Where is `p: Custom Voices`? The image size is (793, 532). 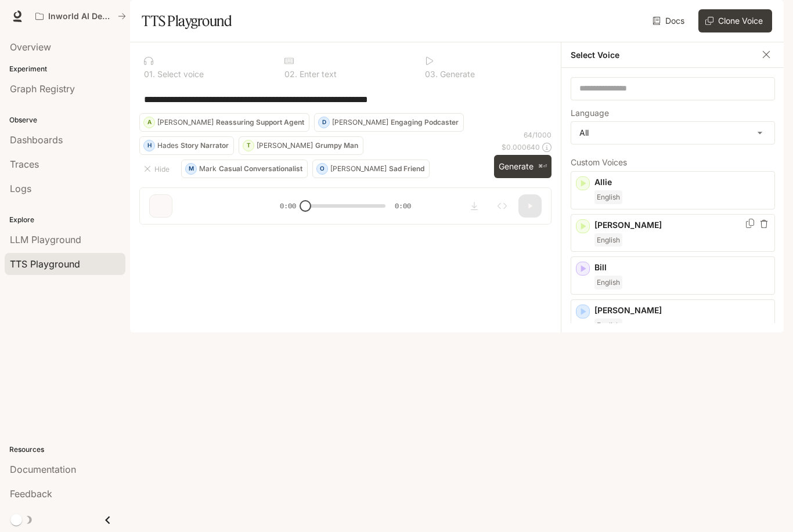
p: Custom Voices is located at coordinates (673, 162).